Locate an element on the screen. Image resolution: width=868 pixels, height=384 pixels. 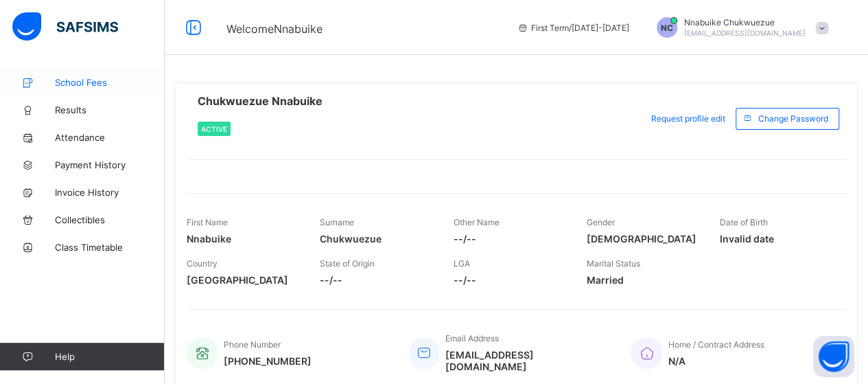
span: Class Timetable is located at coordinates (110, 247).